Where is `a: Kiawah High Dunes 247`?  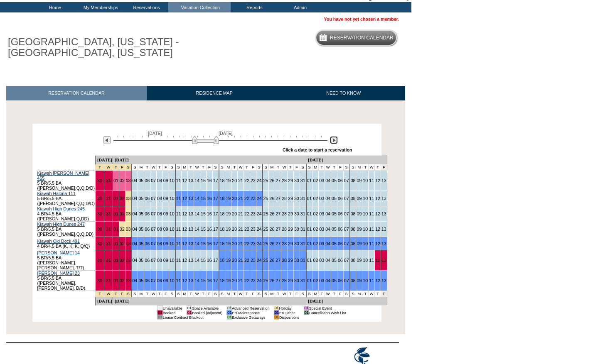 a: Kiawah High Dunes 247 is located at coordinates (61, 224).